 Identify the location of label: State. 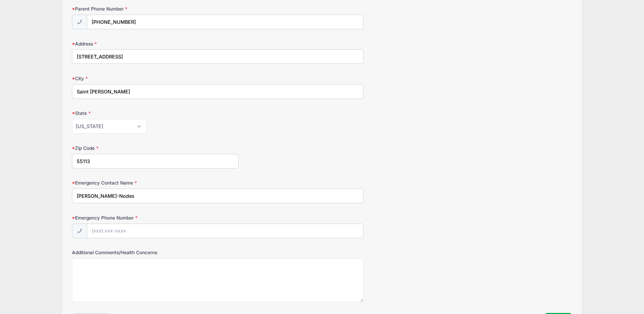
(155, 113).